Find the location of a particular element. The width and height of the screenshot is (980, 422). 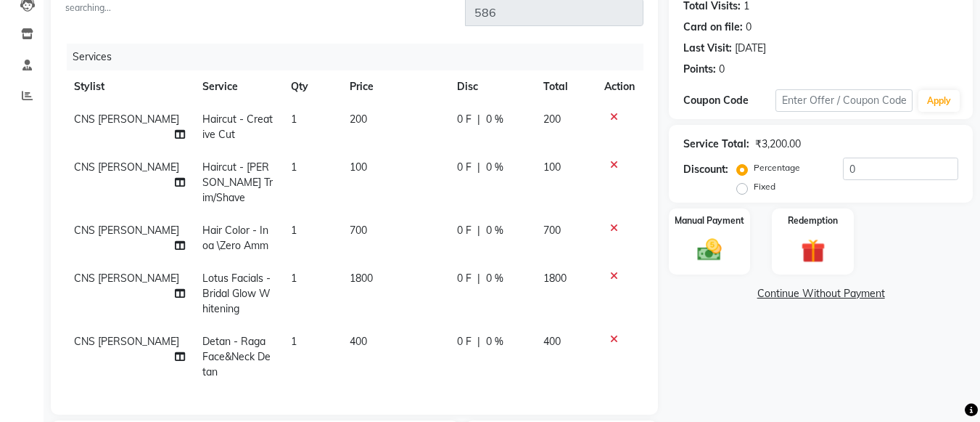

div: ₹3,200.00 is located at coordinates (778, 144).